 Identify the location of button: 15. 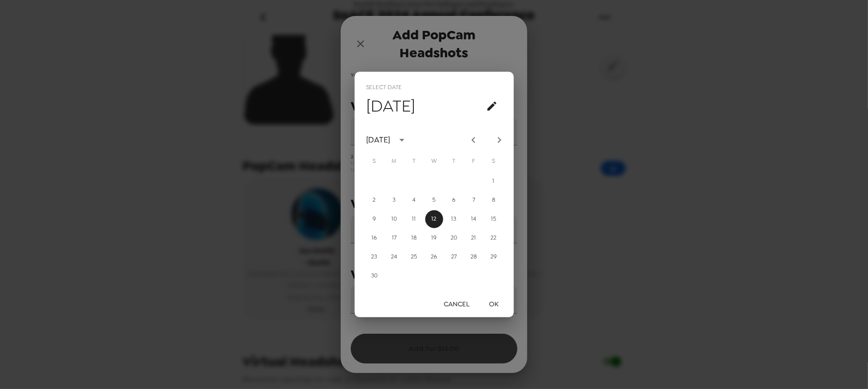
(494, 219).